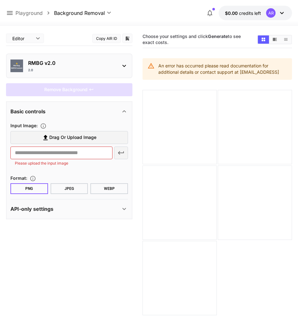  I want to click on button: Show images in video view, so click(275, 40).